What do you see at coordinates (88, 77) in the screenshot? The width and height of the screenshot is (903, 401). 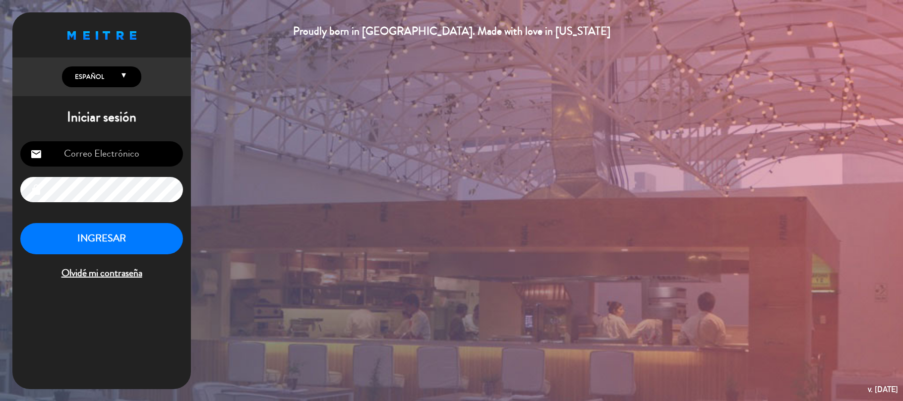 I see `span: Español` at bounding box center [88, 77].